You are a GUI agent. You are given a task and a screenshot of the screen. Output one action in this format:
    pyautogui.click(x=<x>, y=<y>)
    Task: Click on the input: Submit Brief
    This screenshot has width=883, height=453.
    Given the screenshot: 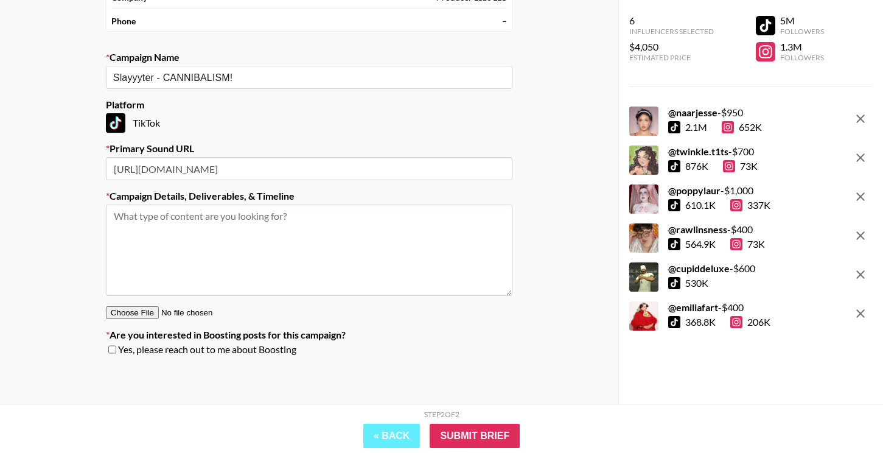 What is the action you would take?
    pyautogui.click(x=475, y=436)
    